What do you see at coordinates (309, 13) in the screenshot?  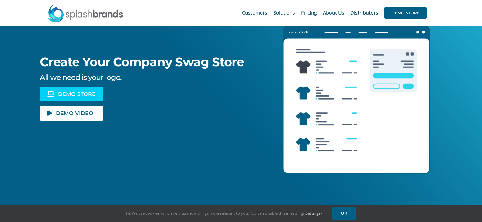 I see `a: Pricing` at bounding box center [309, 13].